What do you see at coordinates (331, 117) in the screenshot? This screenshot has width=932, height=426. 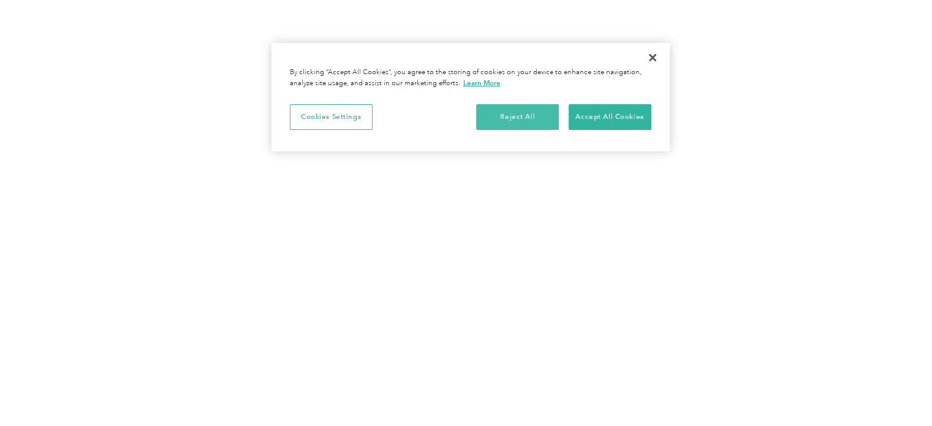 I see `button: Cookies Settings` at bounding box center [331, 117].